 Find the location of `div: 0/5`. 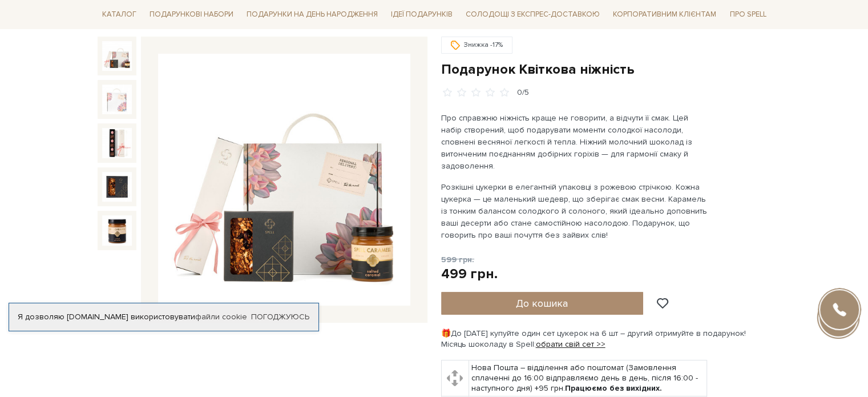

div: 0/5 is located at coordinates (522, 92).